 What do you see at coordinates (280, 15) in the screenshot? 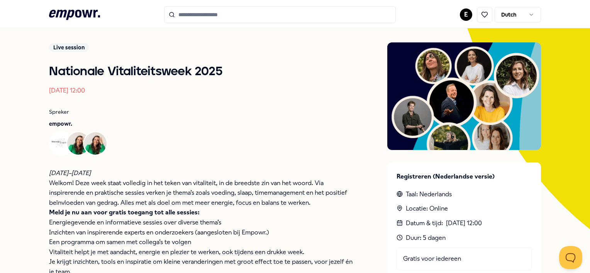
I see `input: Search for products, categories or subcategories` at bounding box center [280, 15].